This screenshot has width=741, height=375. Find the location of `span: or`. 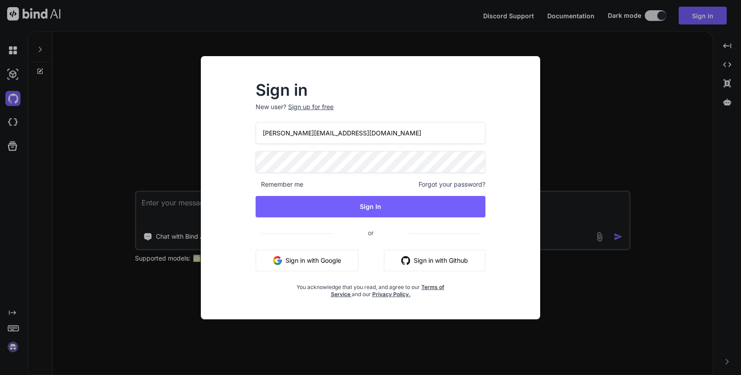

span: or is located at coordinates (371, 232).